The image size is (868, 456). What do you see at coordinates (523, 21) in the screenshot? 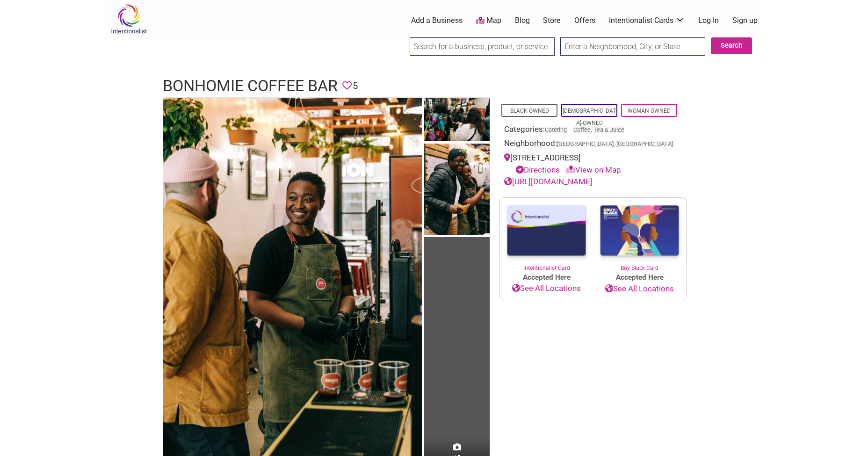
I see `a: Blog` at bounding box center [523, 21].